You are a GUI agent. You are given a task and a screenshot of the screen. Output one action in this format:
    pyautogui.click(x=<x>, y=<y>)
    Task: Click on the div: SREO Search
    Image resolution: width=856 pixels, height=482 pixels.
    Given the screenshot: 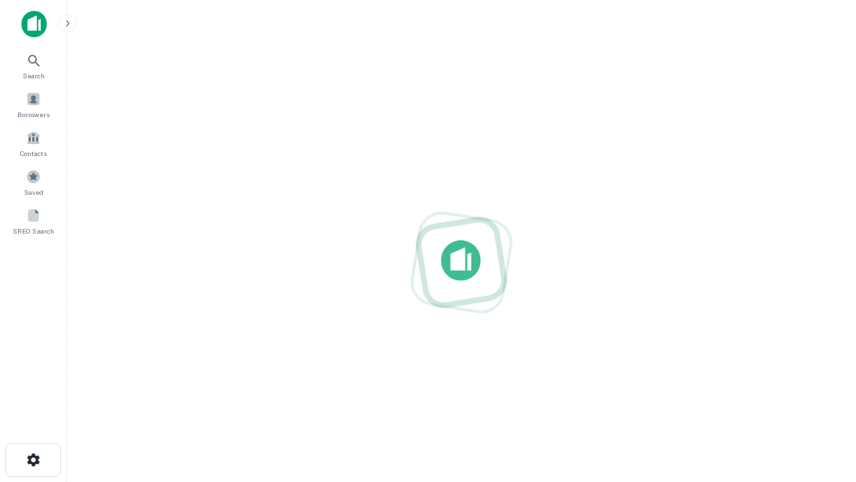 What is the action you would take?
    pyautogui.click(x=33, y=221)
    